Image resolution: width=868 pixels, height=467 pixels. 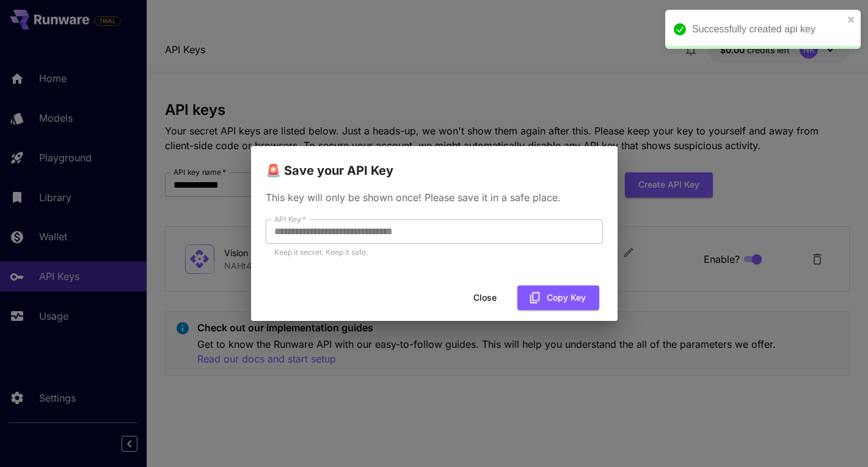 I want to click on button: Copy Key, so click(x=559, y=298).